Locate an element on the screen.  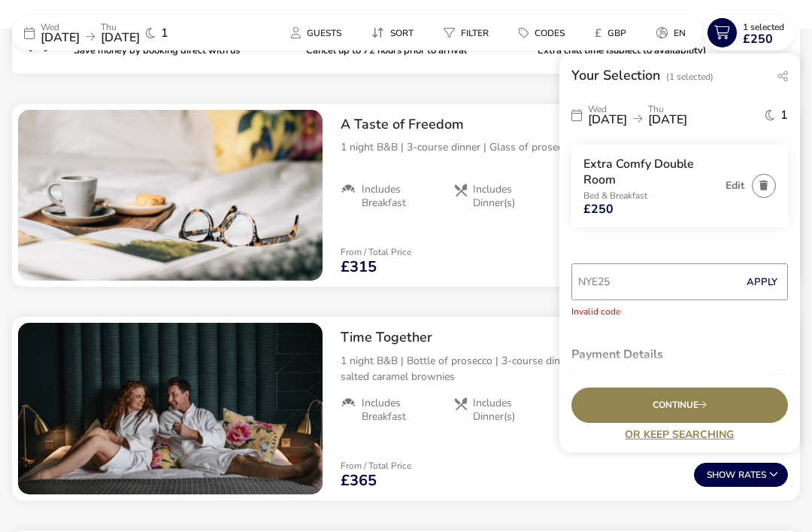
span: Codes is located at coordinates (549, 33).